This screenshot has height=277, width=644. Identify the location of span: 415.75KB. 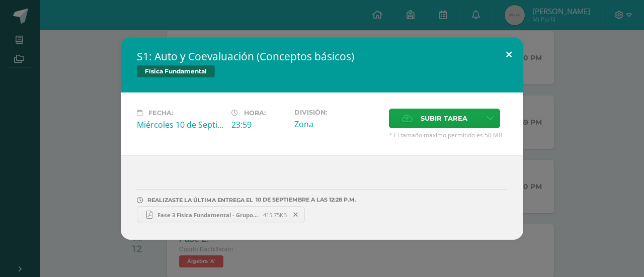
(275, 215).